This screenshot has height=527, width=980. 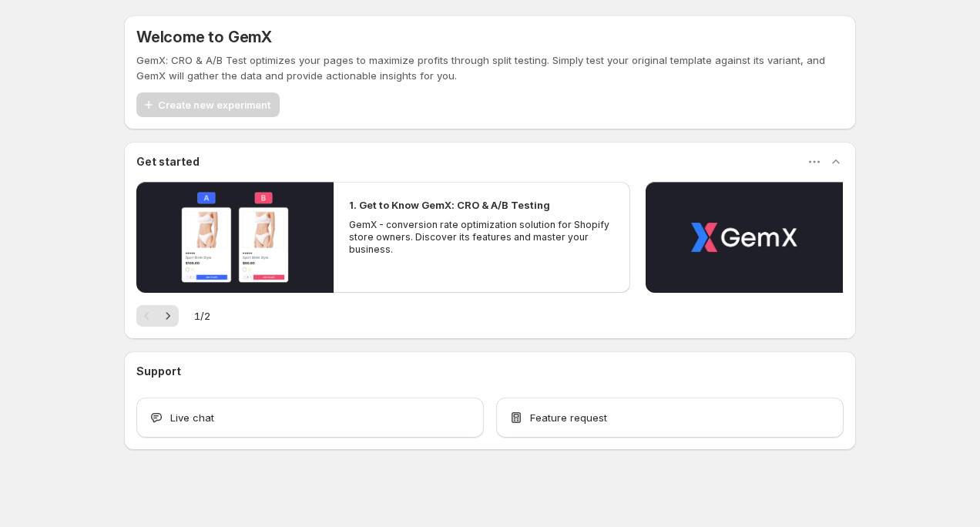 I want to click on p: GemX: CRO & A/B Test optimizes your pages to maximize profits through split testing. Simply test ..., so click(x=490, y=68).